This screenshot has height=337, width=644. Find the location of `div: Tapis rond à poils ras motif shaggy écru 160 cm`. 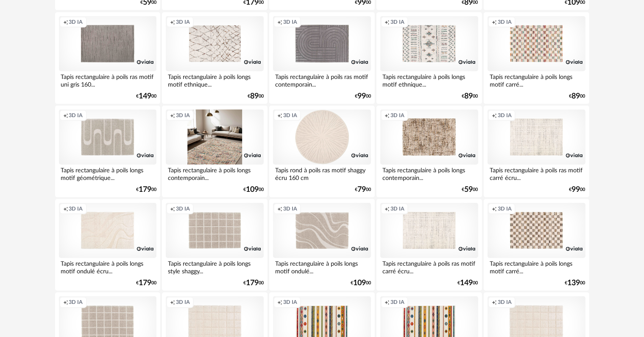

div: Tapis rond à poils ras motif shaggy écru 160 cm is located at coordinates (322, 173).